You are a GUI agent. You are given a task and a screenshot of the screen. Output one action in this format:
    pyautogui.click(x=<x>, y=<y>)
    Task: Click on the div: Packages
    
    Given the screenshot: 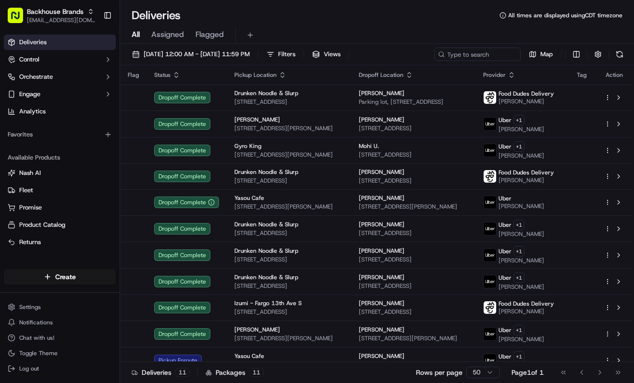 What is the action you would take?
    pyautogui.click(x=234, y=372)
    